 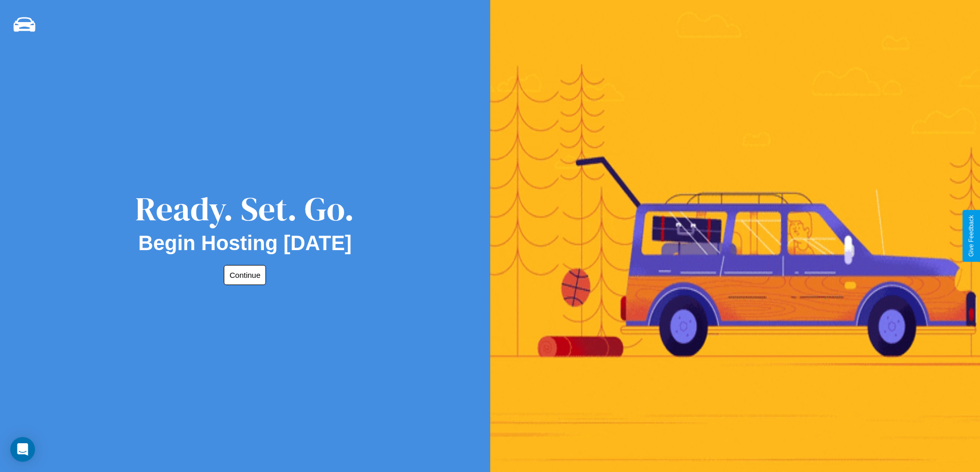 What do you see at coordinates (245, 275) in the screenshot?
I see `button: Continue` at bounding box center [245, 275].